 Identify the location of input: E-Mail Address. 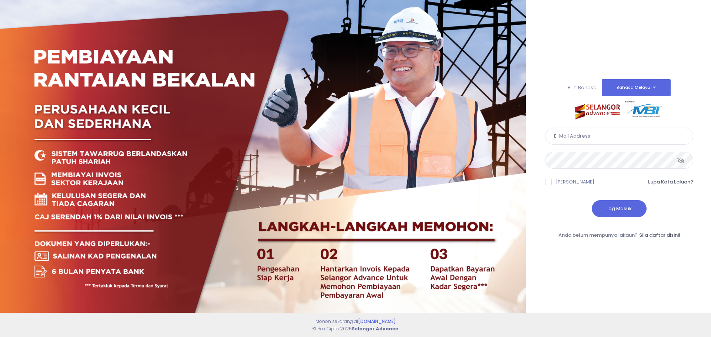
(619, 136).